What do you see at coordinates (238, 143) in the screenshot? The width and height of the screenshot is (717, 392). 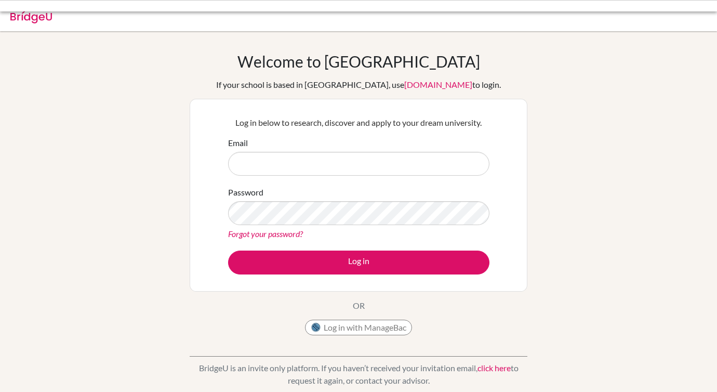 I see `label: Email` at bounding box center [238, 143].